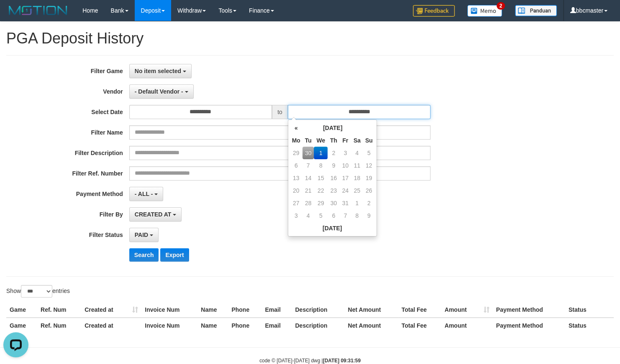 The image size is (620, 364). What do you see at coordinates (310, 39) in the screenshot?
I see `h1: PGA Deposit History` at bounding box center [310, 39].